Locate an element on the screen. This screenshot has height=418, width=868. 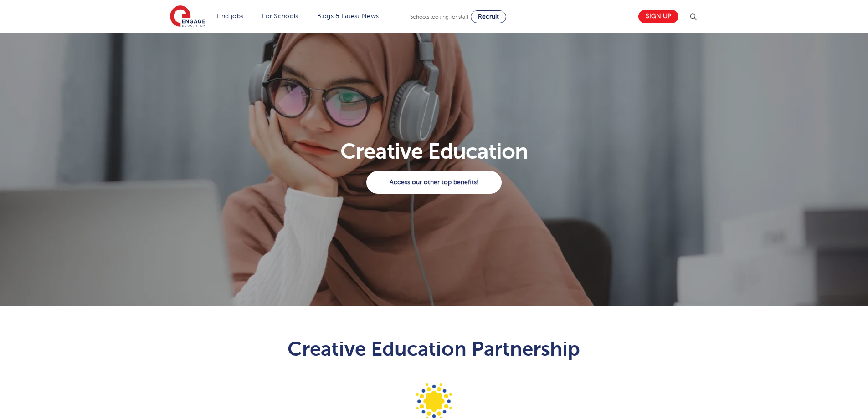
a: For Schools is located at coordinates (279, 16).